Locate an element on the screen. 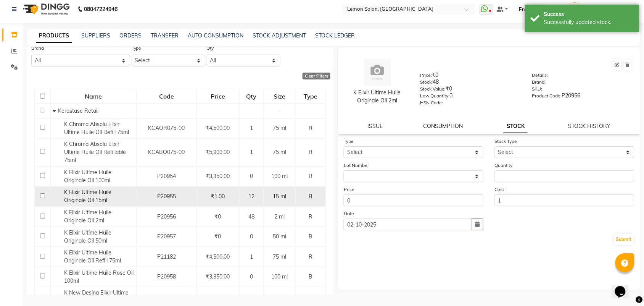 Image resolution: width=644 pixels, height=306 pixels. div: Qty is located at coordinates (251, 96).